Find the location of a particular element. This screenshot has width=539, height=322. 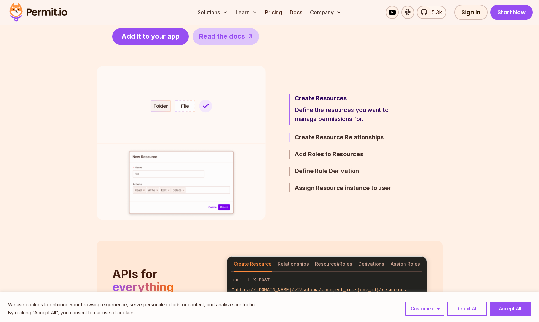

button: Create Resource Relationships is located at coordinates (348, 137).